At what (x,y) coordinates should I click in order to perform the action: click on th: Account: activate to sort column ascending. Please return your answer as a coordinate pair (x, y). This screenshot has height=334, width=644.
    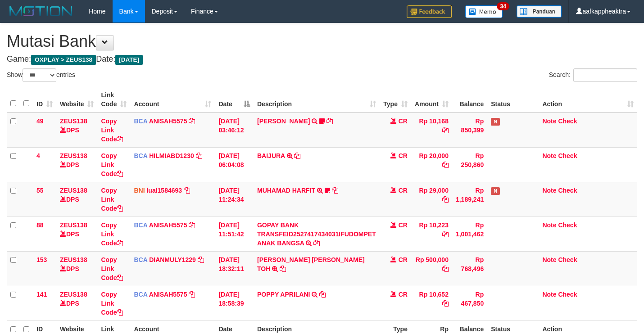
    Looking at the image, I should click on (173, 99).